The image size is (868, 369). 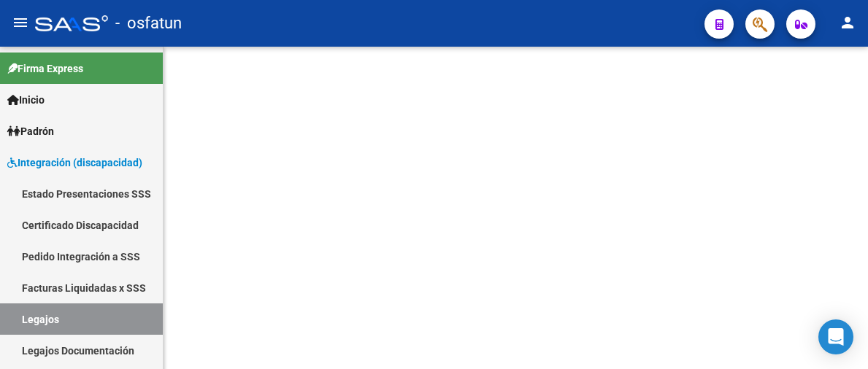 What do you see at coordinates (848, 23) in the screenshot?
I see `mat-icon: person` at bounding box center [848, 23].